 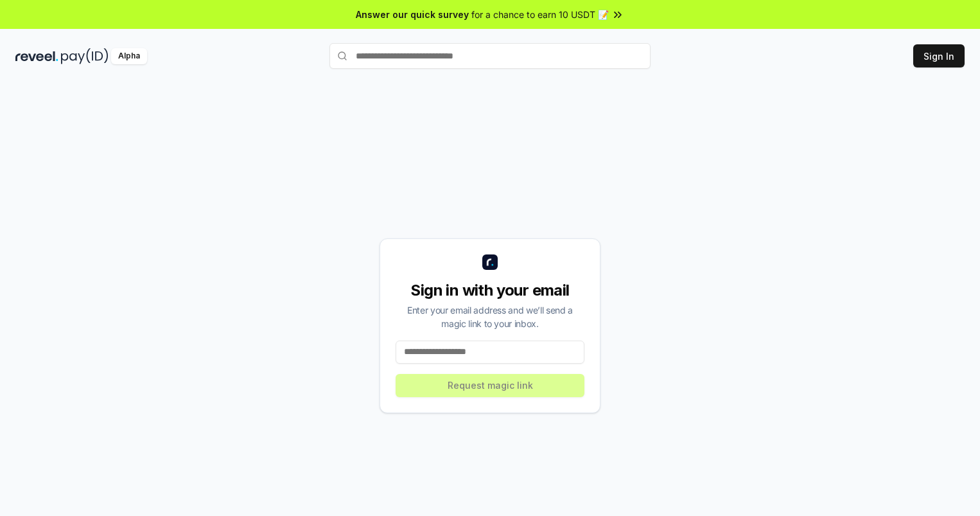 I want to click on div: Sign in with your email, so click(x=490, y=290).